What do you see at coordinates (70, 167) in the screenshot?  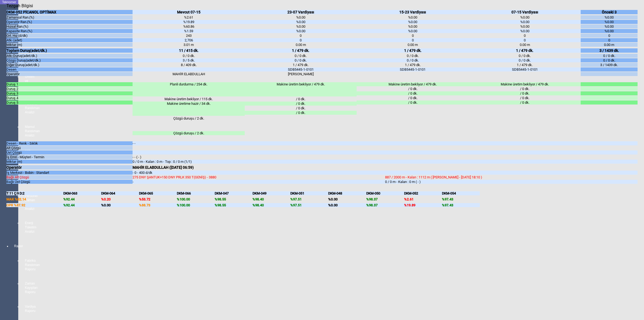 I see `div: Operatör` at bounding box center [70, 167].